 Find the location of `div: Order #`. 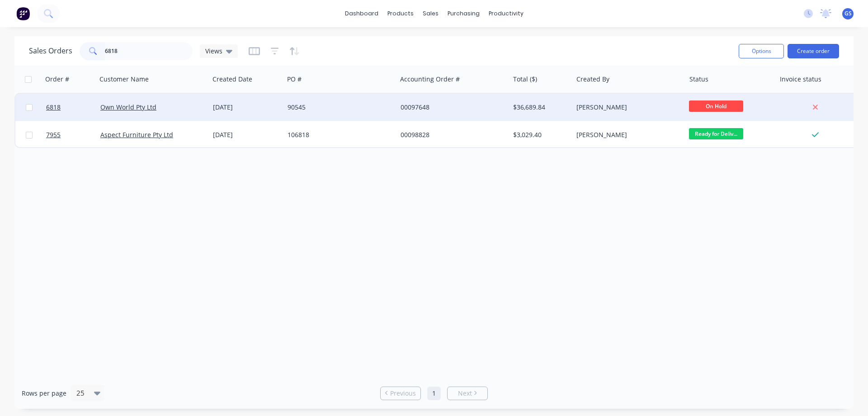

div: Order # is located at coordinates (57, 79).